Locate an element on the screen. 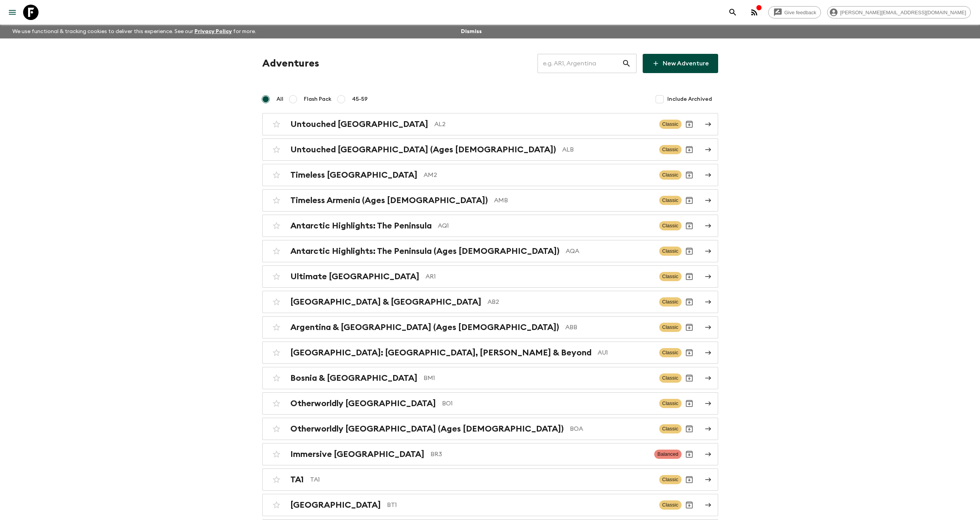  p: AL2 is located at coordinates (543, 125).